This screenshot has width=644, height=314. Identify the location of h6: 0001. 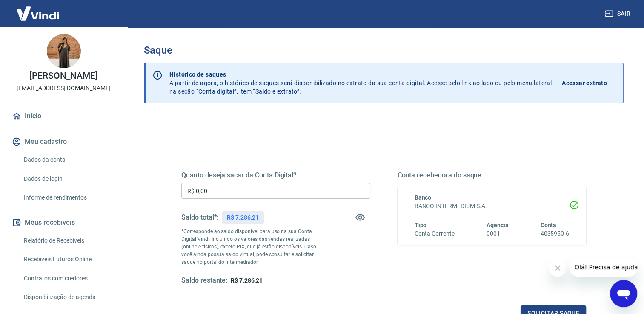
(498, 234).